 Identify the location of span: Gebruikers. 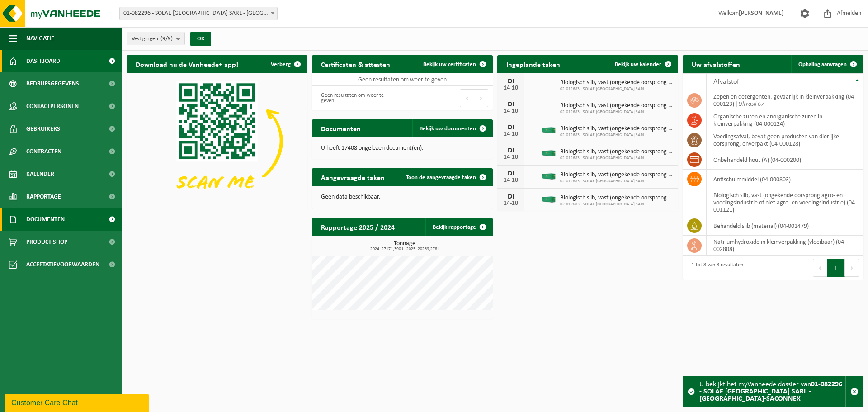
(43, 129).